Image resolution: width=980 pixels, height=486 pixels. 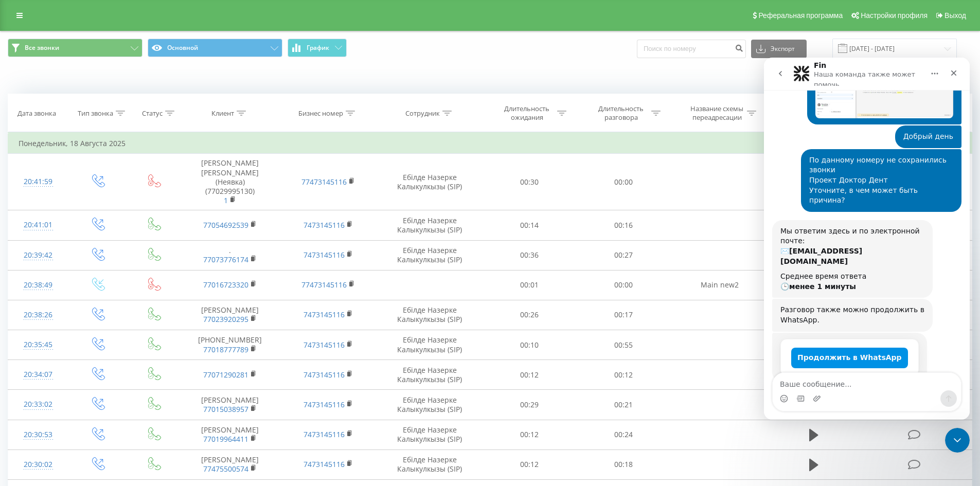 What do you see at coordinates (103, 324) in the screenshot?
I see `textarea: Ваше сообщение...` at bounding box center [103, 324].